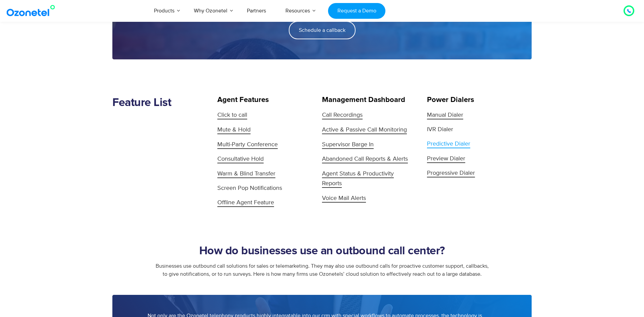 Image resolution: width=644 pixels, height=317 pixels. What do you see at coordinates (232, 115) in the screenshot?
I see `span: Click to call` at bounding box center [232, 115].